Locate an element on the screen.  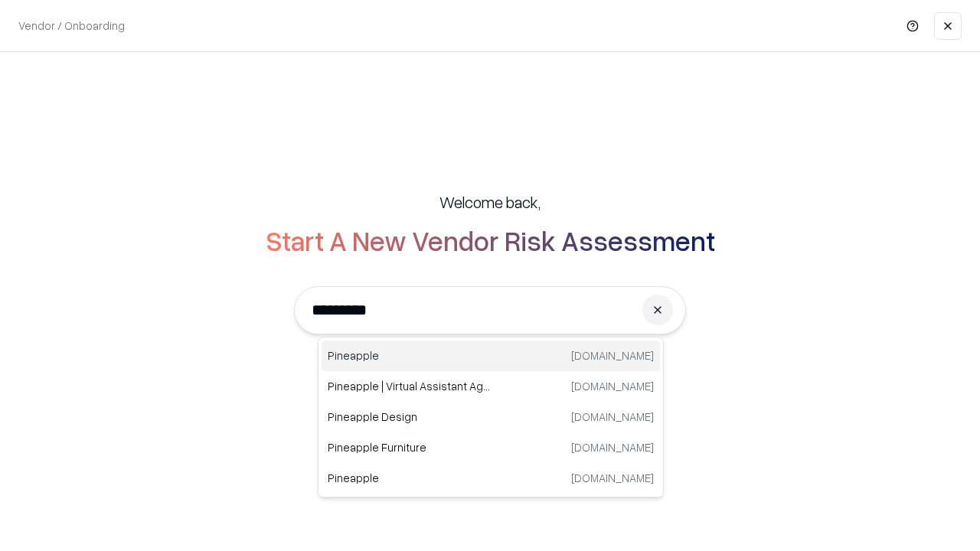
p: Vendor / Onboarding is located at coordinates (71, 25).